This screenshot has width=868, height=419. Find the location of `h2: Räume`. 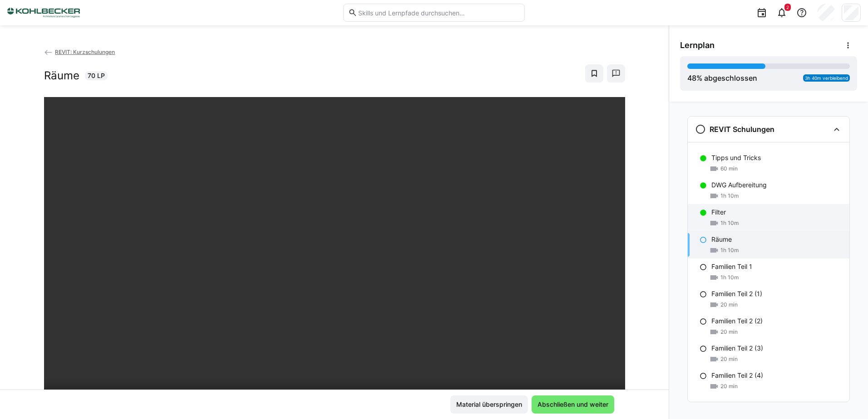

h2: Räume is located at coordinates (62, 76).